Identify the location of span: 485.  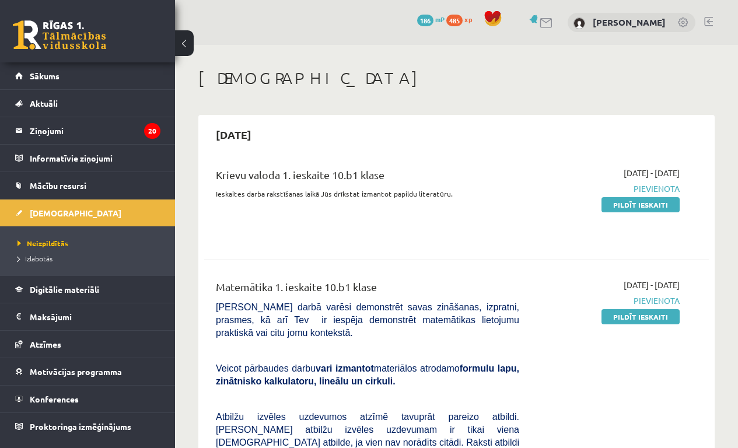
(455, 20).